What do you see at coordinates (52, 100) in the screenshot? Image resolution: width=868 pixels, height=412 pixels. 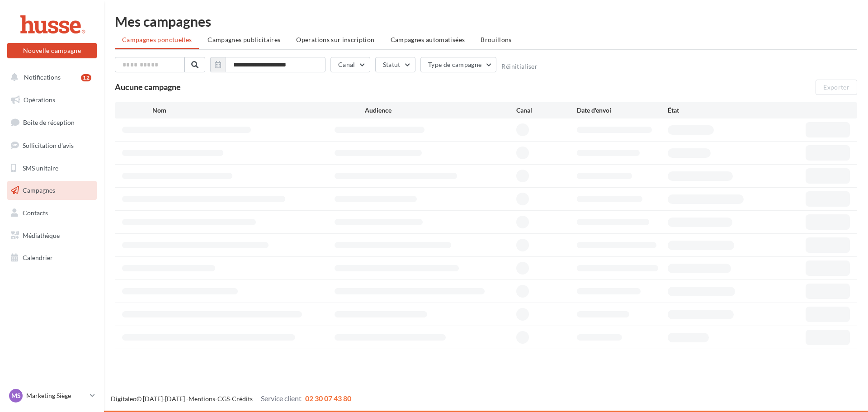 I see `a: Opérations` at bounding box center [52, 100].